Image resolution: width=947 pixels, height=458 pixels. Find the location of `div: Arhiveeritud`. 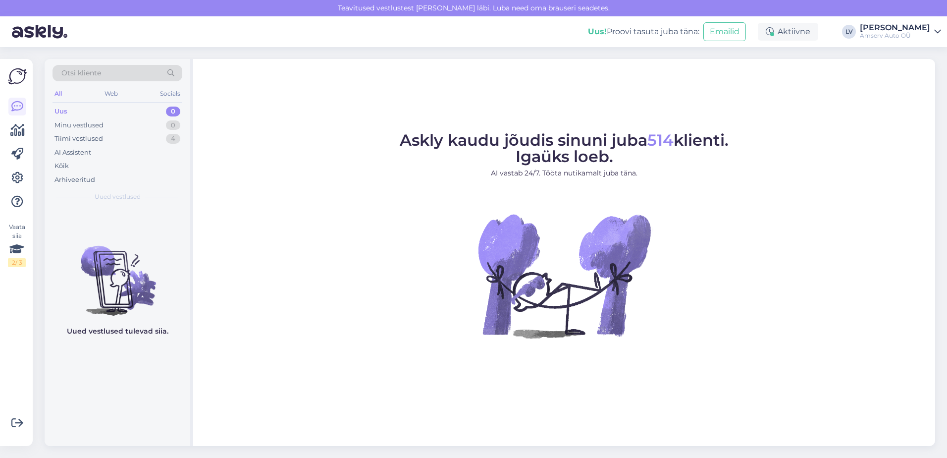

div: Arhiveeritud is located at coordinates (75, 180).